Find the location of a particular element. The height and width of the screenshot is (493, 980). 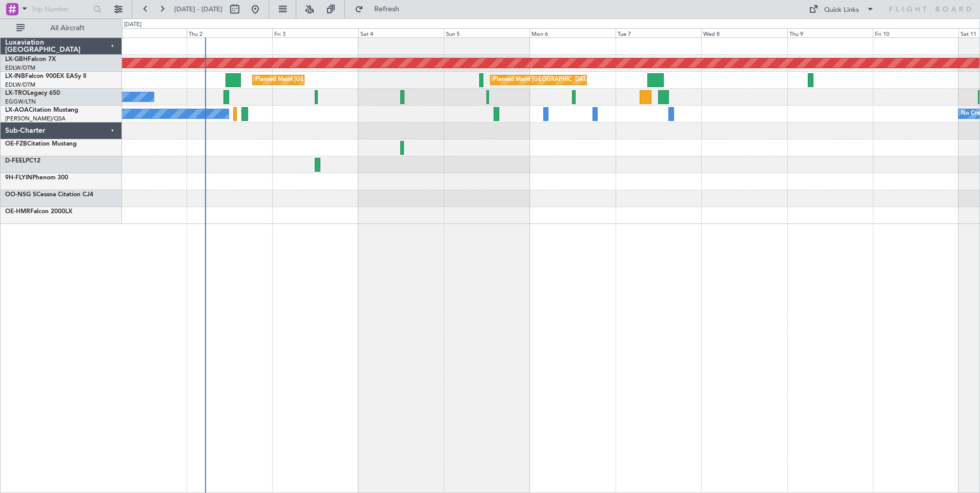

div: Thu 2 is located at coordinates (229, 33).